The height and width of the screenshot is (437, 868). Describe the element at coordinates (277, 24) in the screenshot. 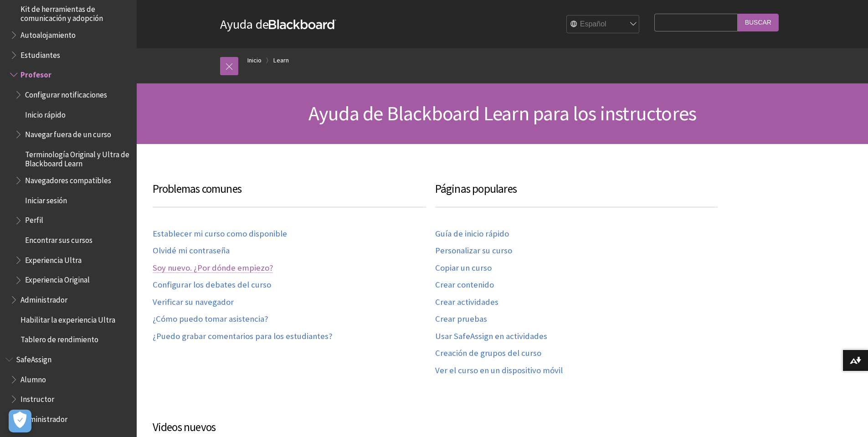

I see `a: Ayuda deBlackboard` at that location.